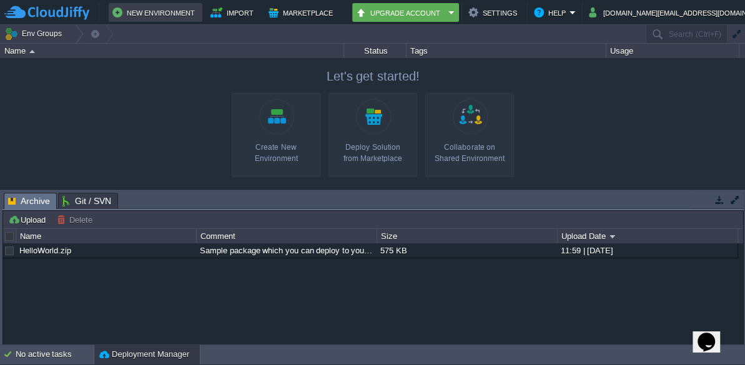  Describe the element at coordinates (648, 236) in the screenshot. I see `div: Upload Date` at that location.